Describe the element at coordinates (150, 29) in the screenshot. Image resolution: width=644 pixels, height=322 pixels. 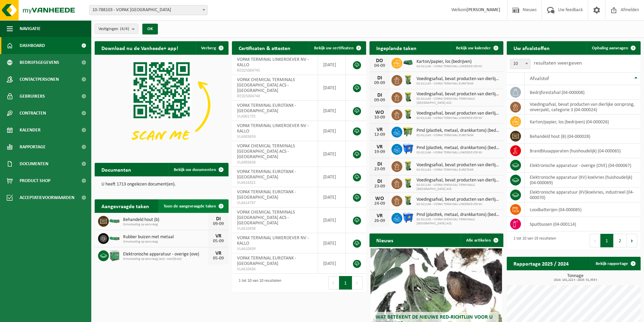
I see `button: OK` at that location.